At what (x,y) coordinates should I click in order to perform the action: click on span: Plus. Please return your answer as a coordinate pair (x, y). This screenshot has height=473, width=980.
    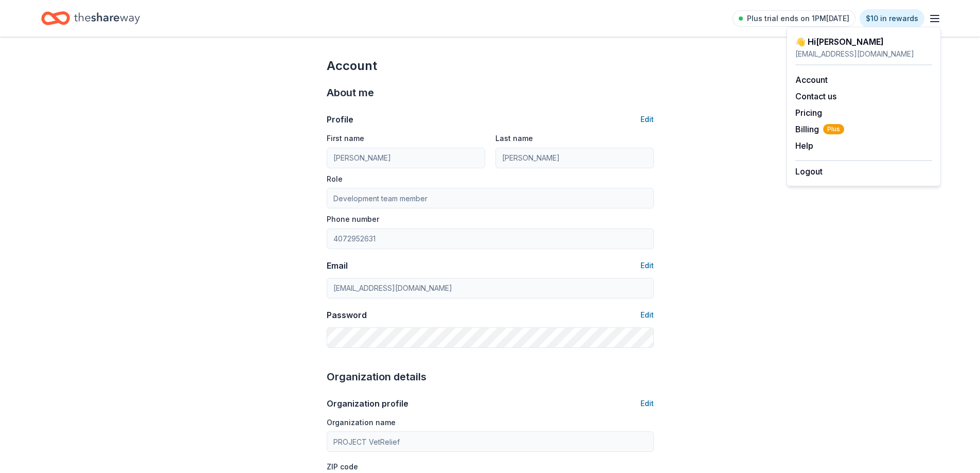
    Looking at the image, I should click on (833, 129).